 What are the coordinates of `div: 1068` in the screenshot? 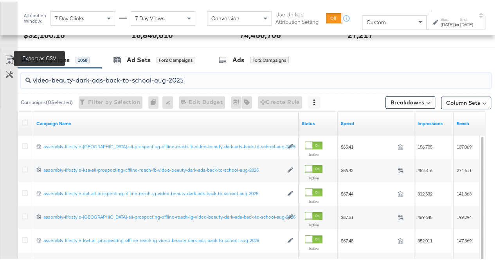 It's located at (83, 59).